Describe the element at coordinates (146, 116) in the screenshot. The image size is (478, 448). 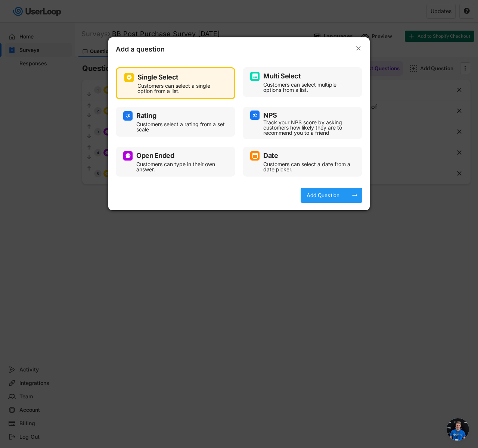
I see `div: Rating` at that location.